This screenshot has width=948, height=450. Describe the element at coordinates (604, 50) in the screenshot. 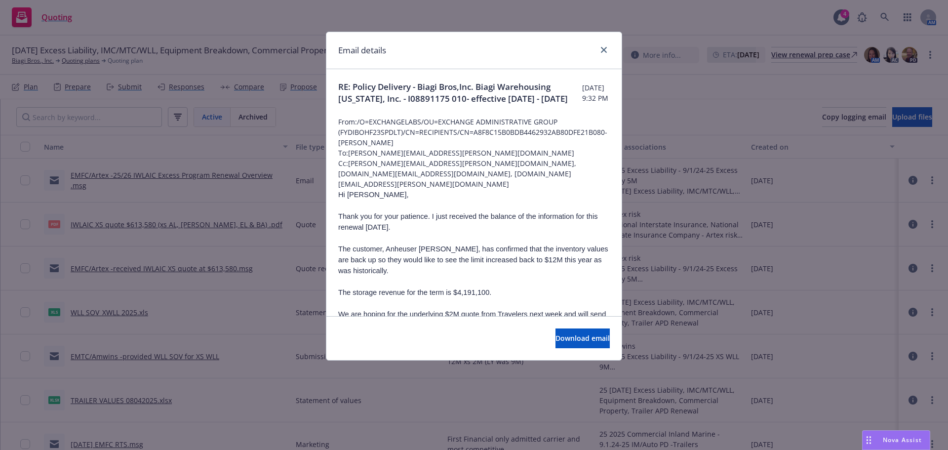

I see `a: close` at that location.